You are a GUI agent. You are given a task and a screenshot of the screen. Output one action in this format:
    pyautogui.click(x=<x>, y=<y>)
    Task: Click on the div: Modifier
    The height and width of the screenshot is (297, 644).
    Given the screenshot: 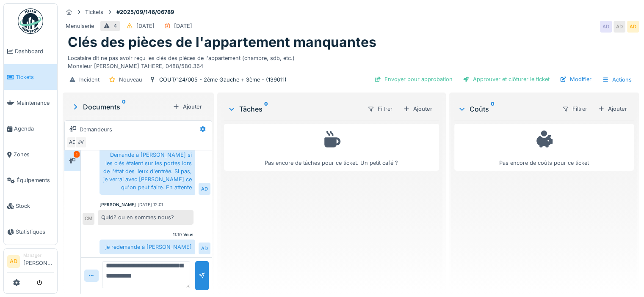 What is the action you would take?
    pyautogui.click(x=575, y=79)
    